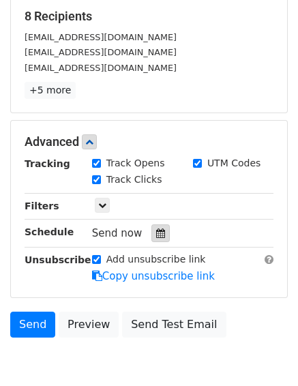 The width and height of the screenshot is (298, 386). What do you see at coordinates (42, 206) in the screenshot?
I see `strong: Filters` at bounding box center [42, 206].